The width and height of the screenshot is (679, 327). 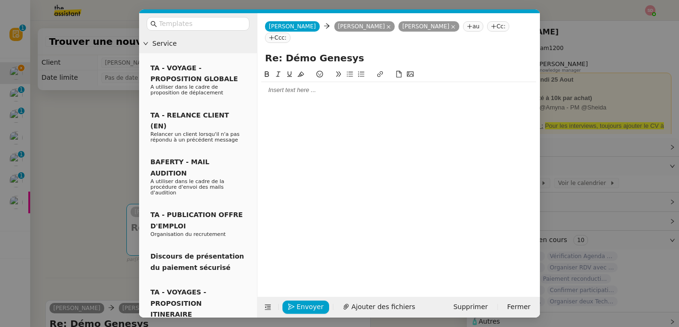 What do you see at coordinates (470, 307) in the screenshot?
I see `span: Supprimer` at bounding box center [470, 307].